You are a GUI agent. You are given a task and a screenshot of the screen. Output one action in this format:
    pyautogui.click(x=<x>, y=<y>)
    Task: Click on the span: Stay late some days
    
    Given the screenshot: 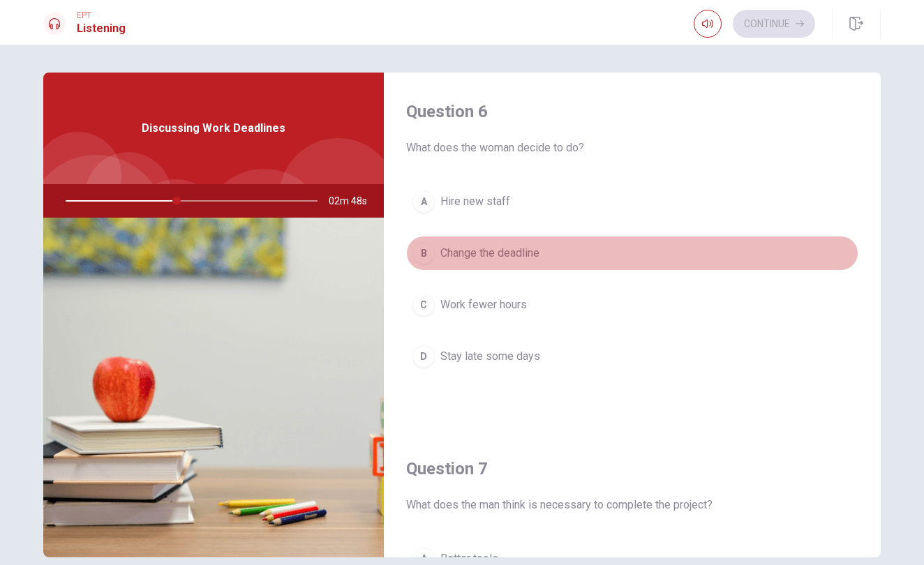 What is the action you would take?
    pyautogui.click(x=490, y=357)
    